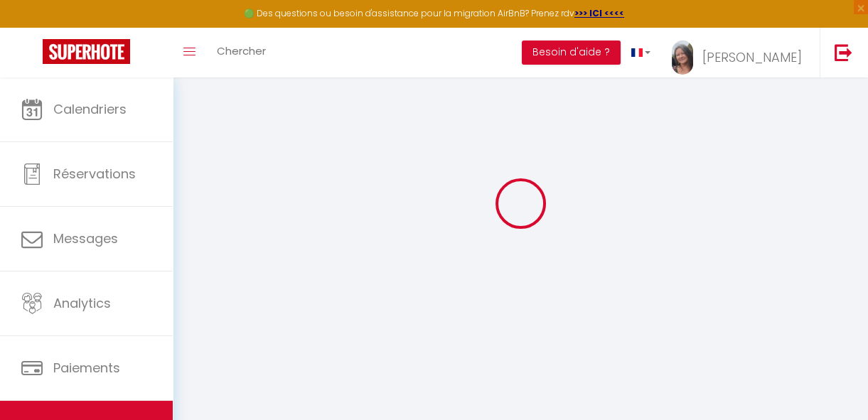 This screenshot has width=868, height=420. I want to click on img: Super Booking, so click(86, 51).